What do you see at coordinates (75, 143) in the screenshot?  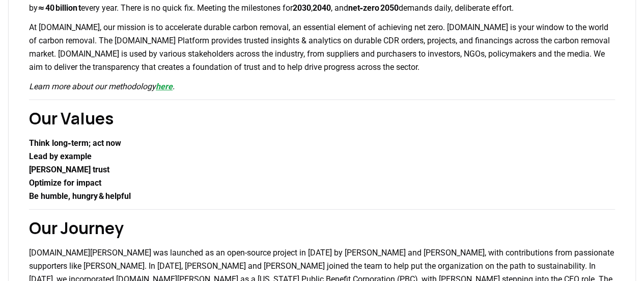 I see `strong: Think long‑term; act now` at bounding box center [75, 143].